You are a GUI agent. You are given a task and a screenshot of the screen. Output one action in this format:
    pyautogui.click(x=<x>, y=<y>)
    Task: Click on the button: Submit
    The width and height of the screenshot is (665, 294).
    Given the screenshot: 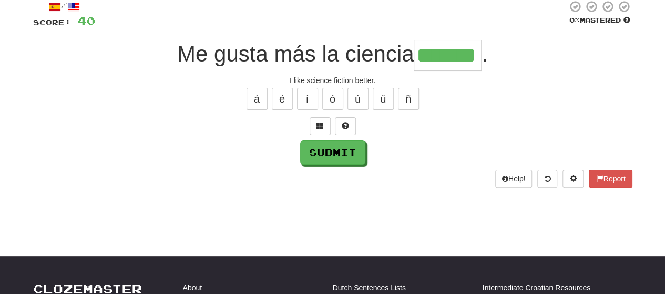 What is the action you would take?
    pyautogui.click(x=333, y=152)
    